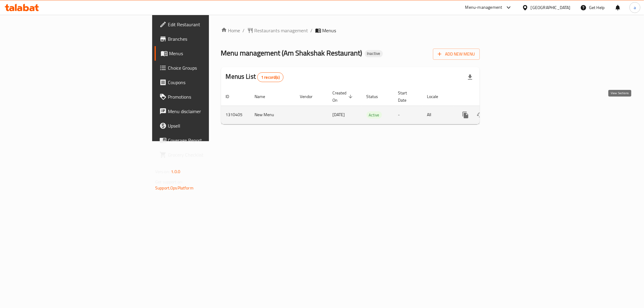  What do you see at coordinates (211, 97) in the screenshot?
I see `span: Promotions` at bounding box center [211, 97].